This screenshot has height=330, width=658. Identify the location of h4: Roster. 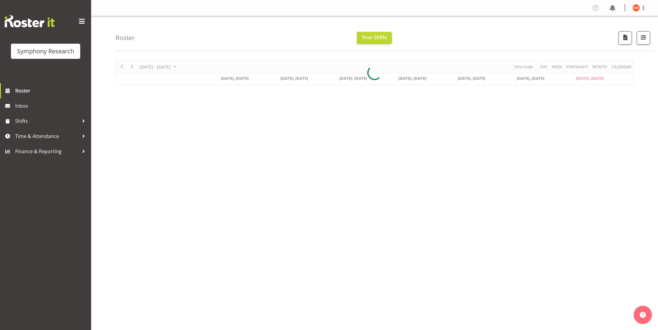
(125, 38).